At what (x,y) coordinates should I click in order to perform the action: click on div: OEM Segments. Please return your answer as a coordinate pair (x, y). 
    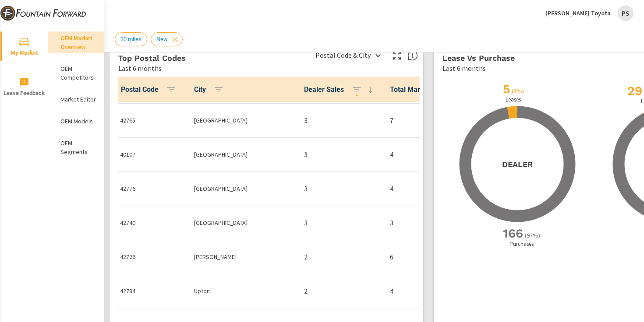
    Looking at the image, I should click on (76, 147).